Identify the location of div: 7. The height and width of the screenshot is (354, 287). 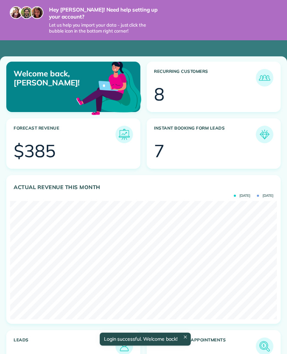
(159, 151).